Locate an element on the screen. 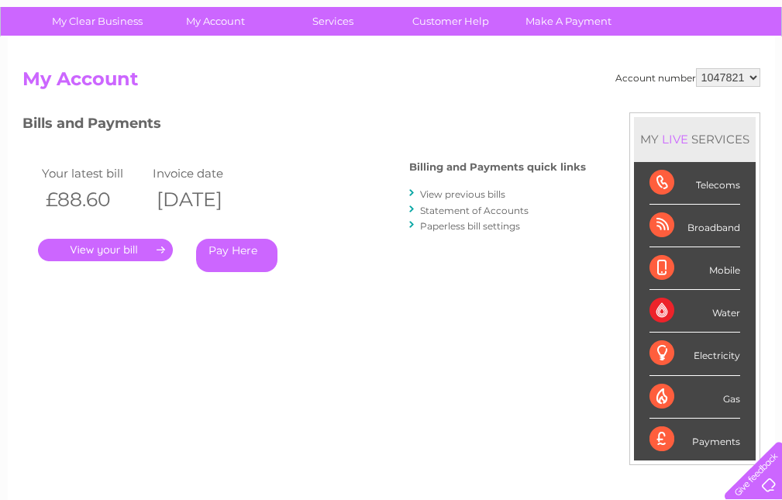  a: Log out is located at coordinates (748, 71).